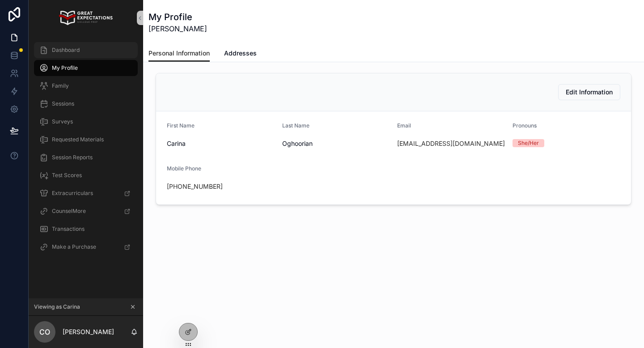 The image size is (644, 348). Describe the element at coordinates (178, 53) in the screenshot. I see `span: Personal Information` at that location.